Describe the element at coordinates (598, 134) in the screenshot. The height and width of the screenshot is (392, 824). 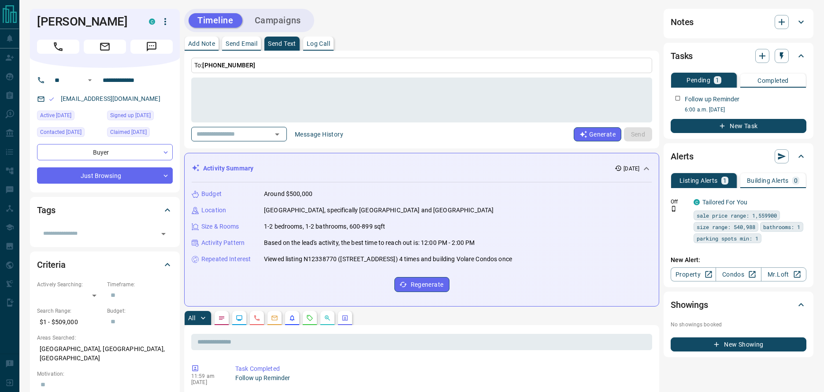
I see `button: Generate` at that location.